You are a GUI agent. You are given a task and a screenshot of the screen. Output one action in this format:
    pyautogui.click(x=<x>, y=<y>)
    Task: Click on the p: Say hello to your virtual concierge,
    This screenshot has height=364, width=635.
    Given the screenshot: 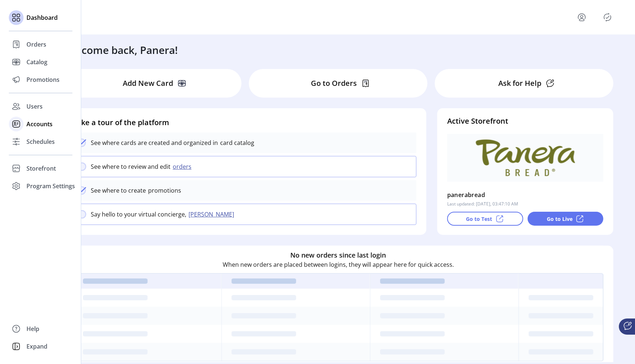 What is the action you would take?
    pyautogui.click(x=138, y=214)
    